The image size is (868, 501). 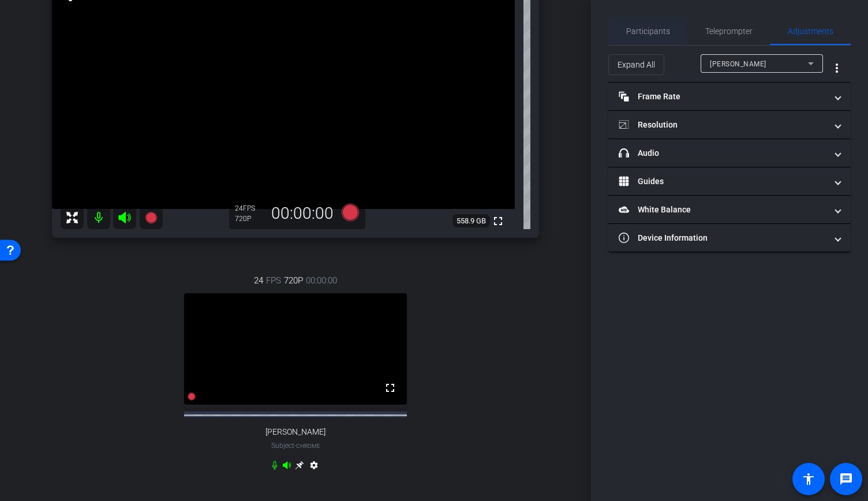 I want to click on span: 00:00:00, so click(x=321, y=281).